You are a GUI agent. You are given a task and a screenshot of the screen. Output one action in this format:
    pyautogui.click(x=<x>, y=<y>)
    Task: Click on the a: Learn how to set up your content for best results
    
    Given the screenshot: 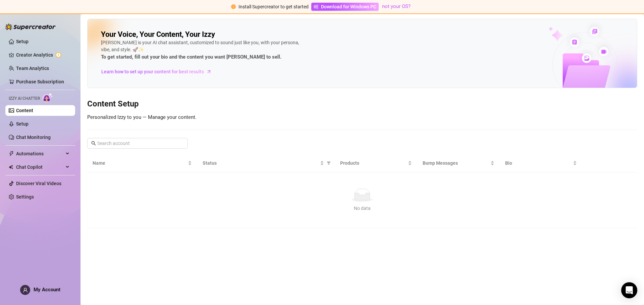 What is the action you would take?
    pyautogui.click(x=159, y=72)
    